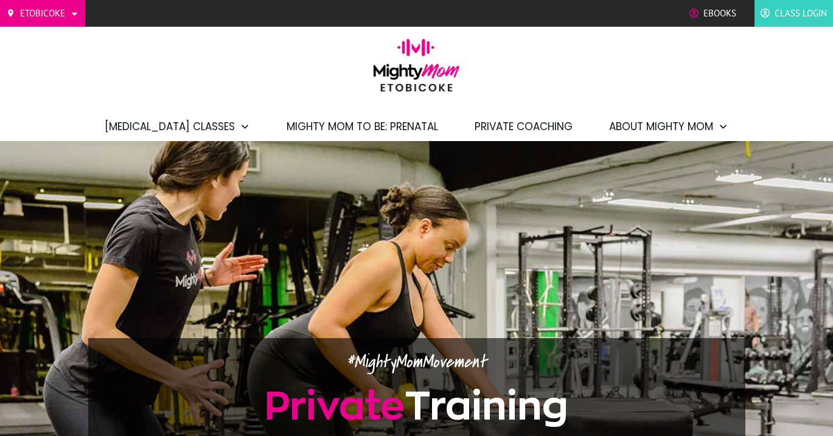 Image resolution: width=833 pixels, height=436 pixels. What do you see at coordinates (523, 127) in the screenshot?
I see `a: Private Coaching` at bounding box center [523, 127].